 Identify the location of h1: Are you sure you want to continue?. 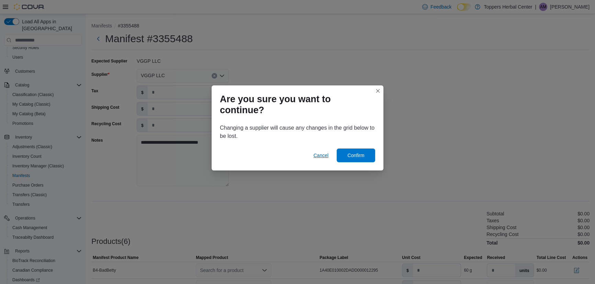
(295, 105).